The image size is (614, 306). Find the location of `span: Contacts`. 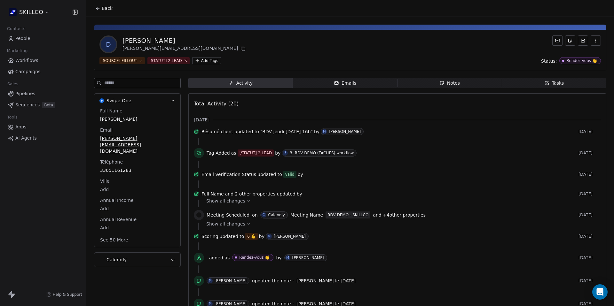

span: Contacts is located at coordinates (16, 29).